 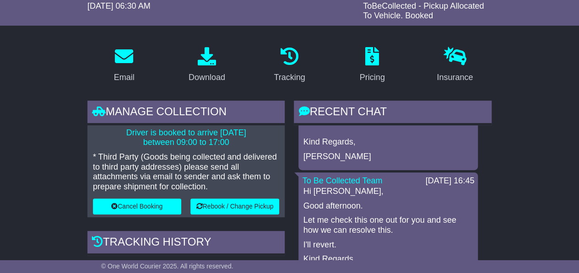 I want to click on a: Email, so click(x=124, y=65).